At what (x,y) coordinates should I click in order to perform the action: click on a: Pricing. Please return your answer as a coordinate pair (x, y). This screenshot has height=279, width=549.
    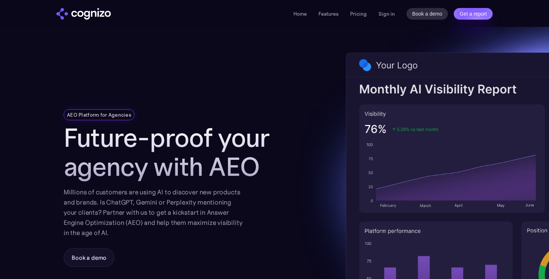
    Looking at the image, I should click on (358, 14).